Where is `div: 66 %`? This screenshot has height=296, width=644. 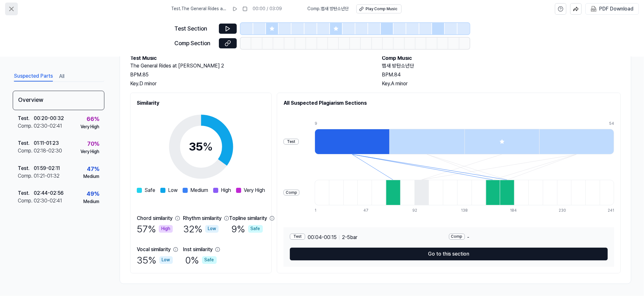 div: 66 % is located at coordinates (93, 119).